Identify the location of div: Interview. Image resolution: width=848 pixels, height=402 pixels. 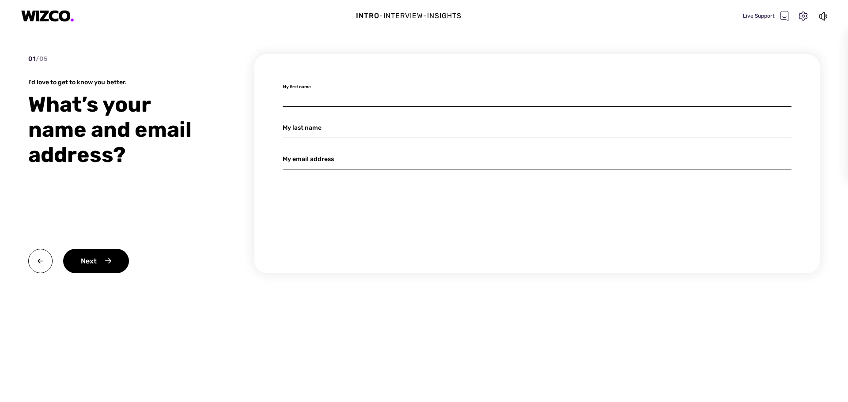
(403, 16).